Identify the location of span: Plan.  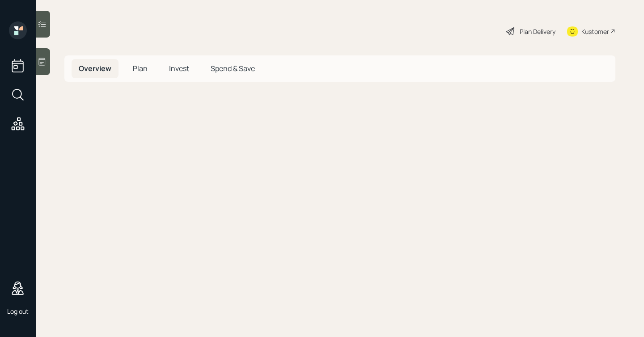
(140, 69).